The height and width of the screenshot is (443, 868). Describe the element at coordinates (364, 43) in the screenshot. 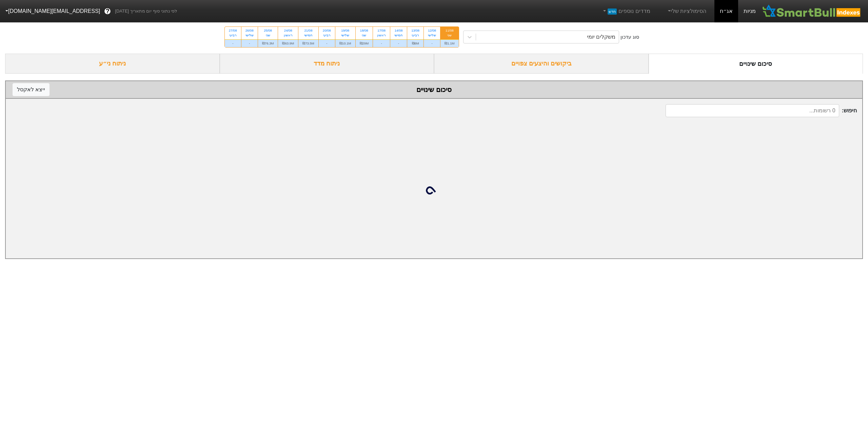

I see `div: ₪29M` at that location.